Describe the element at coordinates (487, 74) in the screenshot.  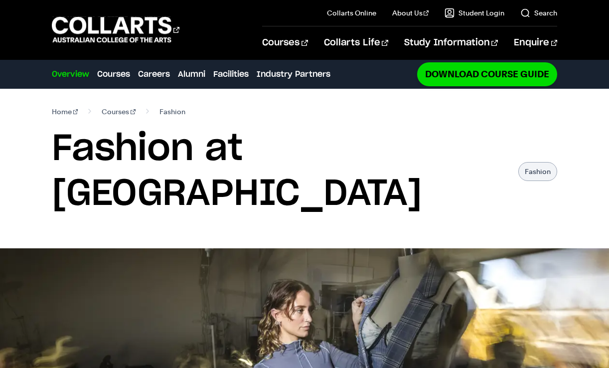
I see `a: Download Course Guide` at that location.